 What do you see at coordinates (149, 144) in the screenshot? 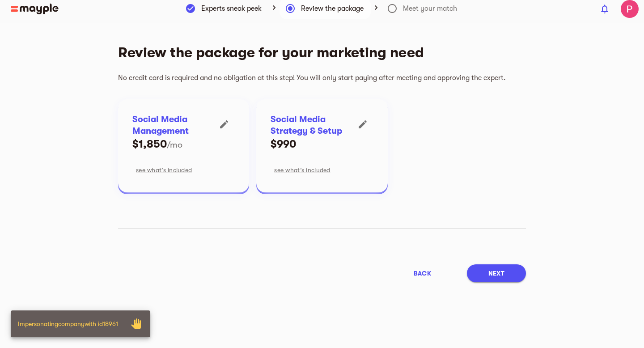
I see `h5: $1,850` at bounding box center [149, 144].